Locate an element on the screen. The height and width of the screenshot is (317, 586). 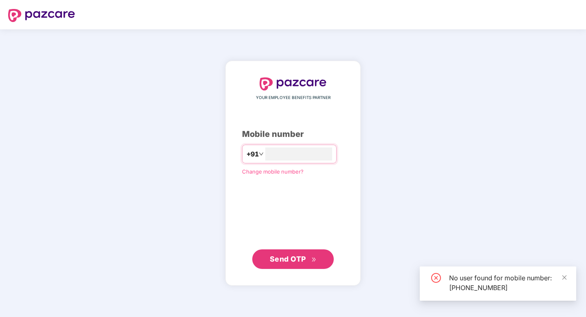
span: YOUR EMPLOYEE BENEFITS PARTNER is located at coordinates (293, 98).